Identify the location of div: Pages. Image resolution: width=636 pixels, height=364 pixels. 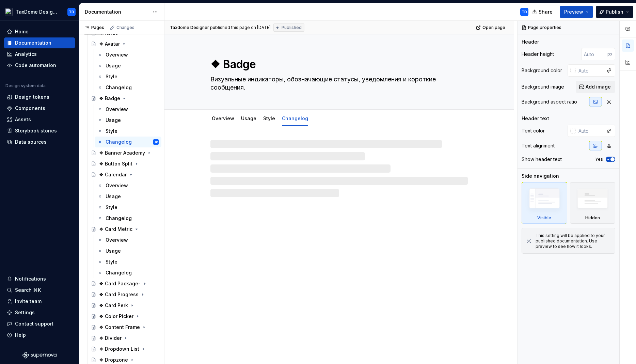
(94, 28).